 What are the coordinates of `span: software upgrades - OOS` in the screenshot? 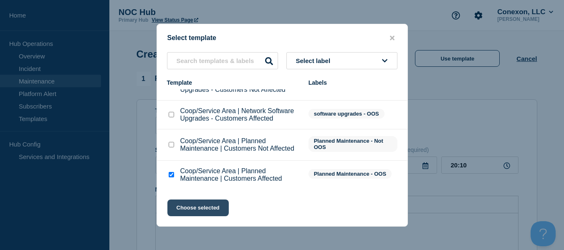 It's located at (346, 114).